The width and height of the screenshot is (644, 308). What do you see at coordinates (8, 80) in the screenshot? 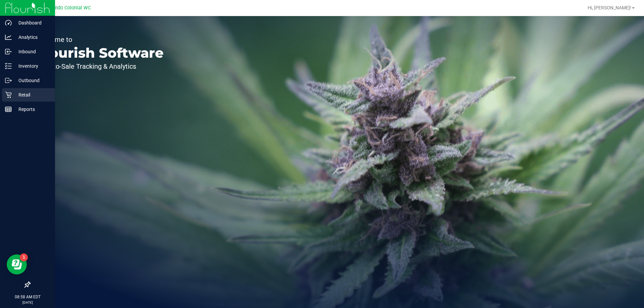
I see `inline-svg: Outbound` at bounding box center [8, 80].